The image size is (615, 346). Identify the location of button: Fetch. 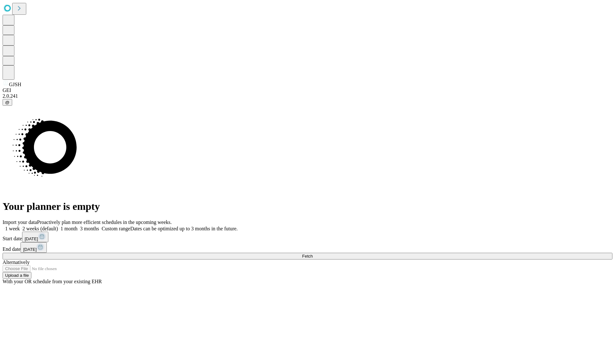
(308, 256).